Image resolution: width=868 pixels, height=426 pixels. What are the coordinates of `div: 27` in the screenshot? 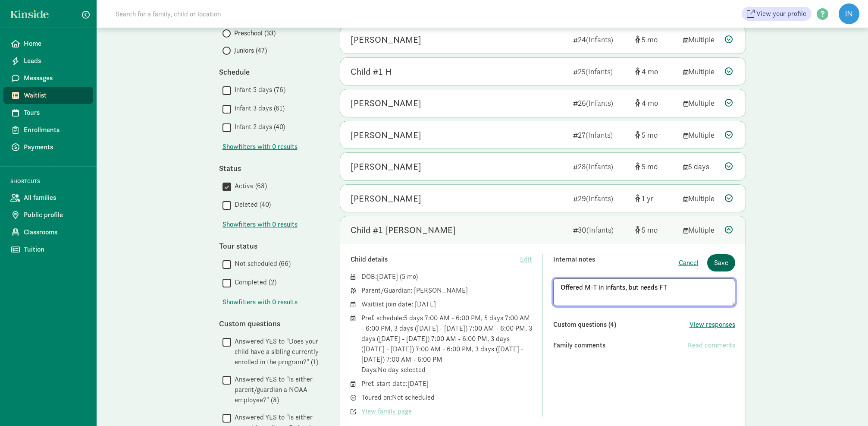 It's located at (600, 134).